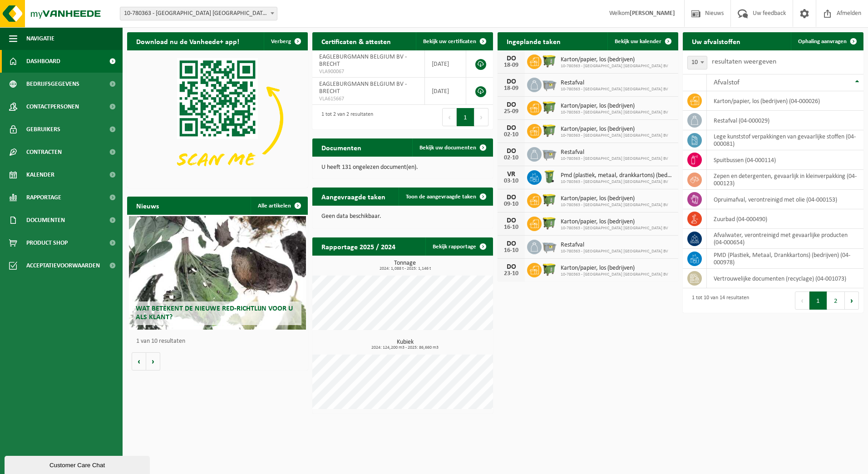 The width and height of the screenshot is (868, 474). I want to click on button: Volgende, so click(153, 361).